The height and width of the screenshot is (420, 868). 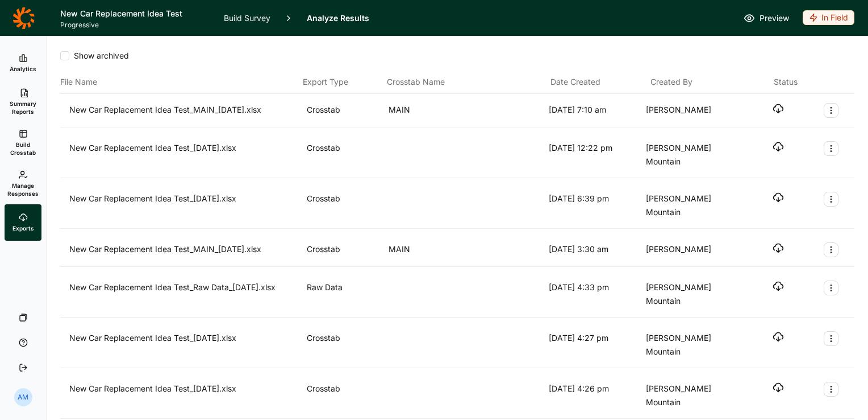 What do you see at coordinates (136, 25) in the screenshot?
I see `span: Progressive` at bounding box center [136, 25].